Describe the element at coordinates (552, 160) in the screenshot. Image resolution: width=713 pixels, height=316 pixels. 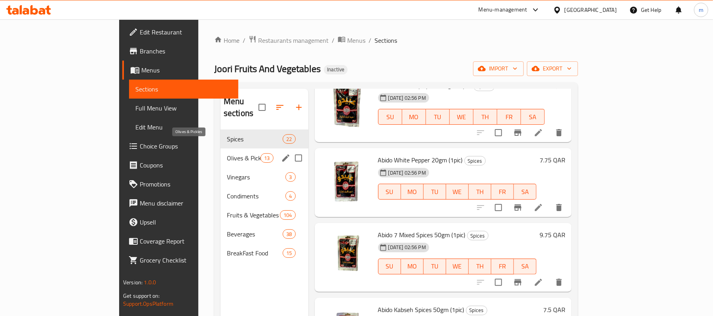
I see `h6: 7.75 QAR` at that location.